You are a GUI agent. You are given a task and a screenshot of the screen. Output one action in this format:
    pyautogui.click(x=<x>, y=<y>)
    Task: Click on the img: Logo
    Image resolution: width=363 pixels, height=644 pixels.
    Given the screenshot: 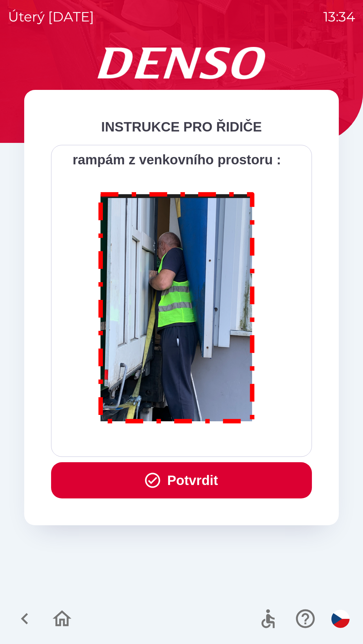 What is the action you would take?
    pyautogui.click(x=181, y=63)
    